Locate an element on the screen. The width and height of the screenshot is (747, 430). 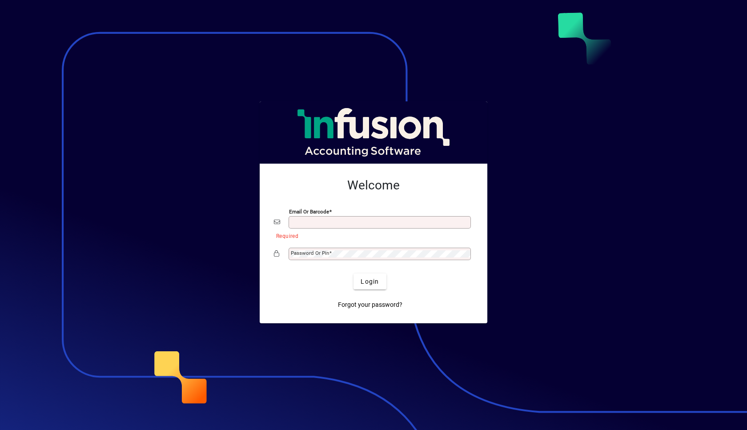
span: Forgot your password? is located at coordinates (370, 304).